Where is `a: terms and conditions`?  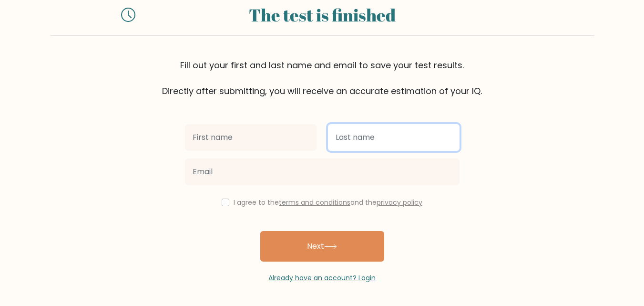
a: terms and conditions is located at coordinates (314, 202).